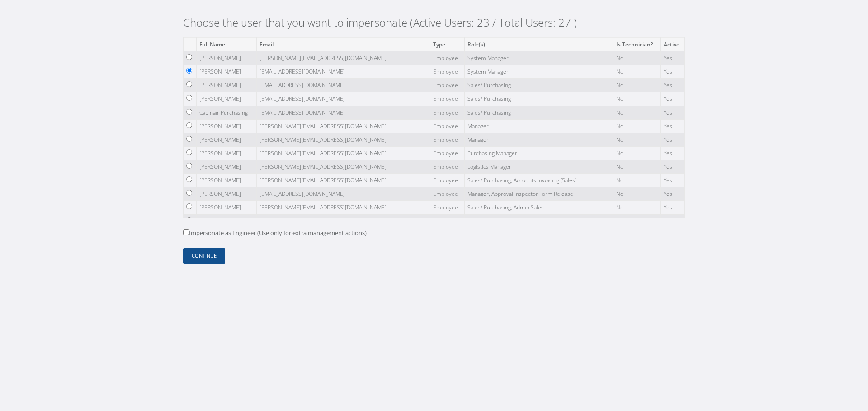  Describe the element at coordinates (434, 23) in the screenshot. I see `h2: Choose the user that you want to impersonate (Active Users: 23 / Total Users: 27 )` at that location.